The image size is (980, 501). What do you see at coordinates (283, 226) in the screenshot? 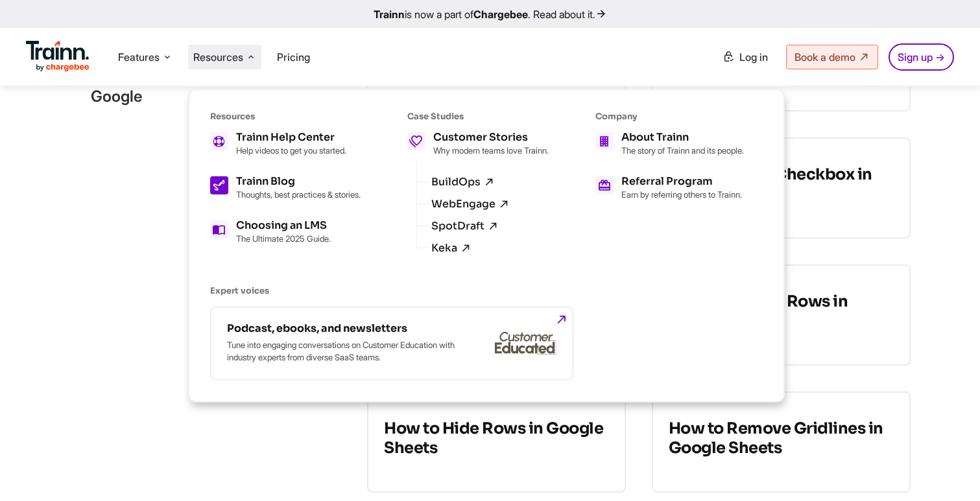
I see `h5: Choosing an LMS` at bounding box center [283, 226].